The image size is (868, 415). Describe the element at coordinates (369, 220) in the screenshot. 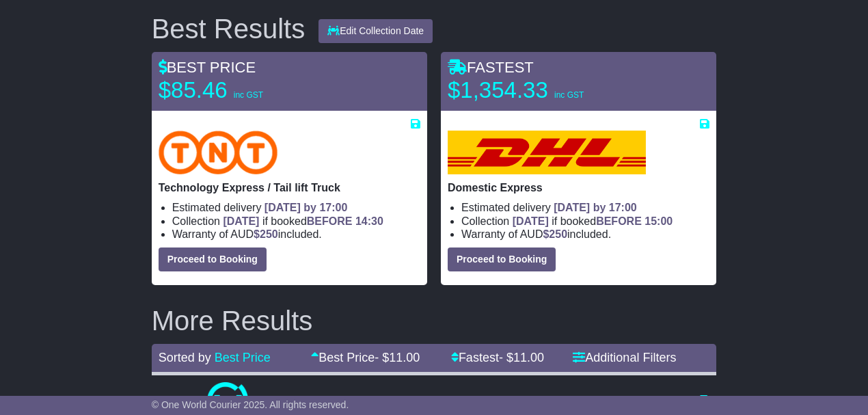

I see `span: 14:30` at that location.